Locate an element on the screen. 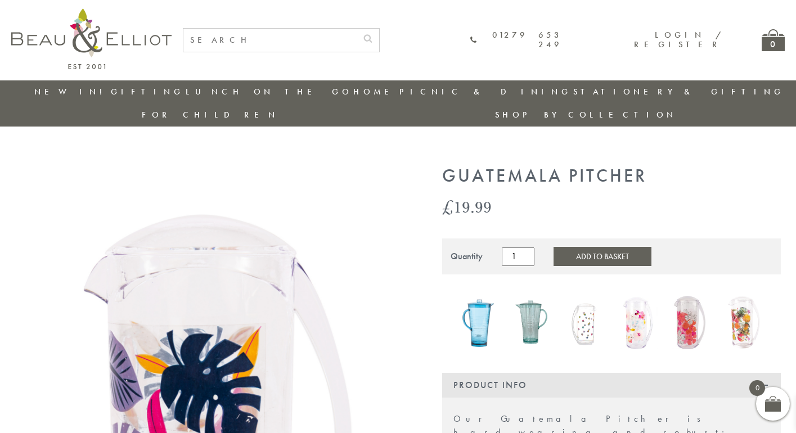 This screenshot has width=796, height=433. a: Stationery & Gifting is located at coordinates (678, 92).